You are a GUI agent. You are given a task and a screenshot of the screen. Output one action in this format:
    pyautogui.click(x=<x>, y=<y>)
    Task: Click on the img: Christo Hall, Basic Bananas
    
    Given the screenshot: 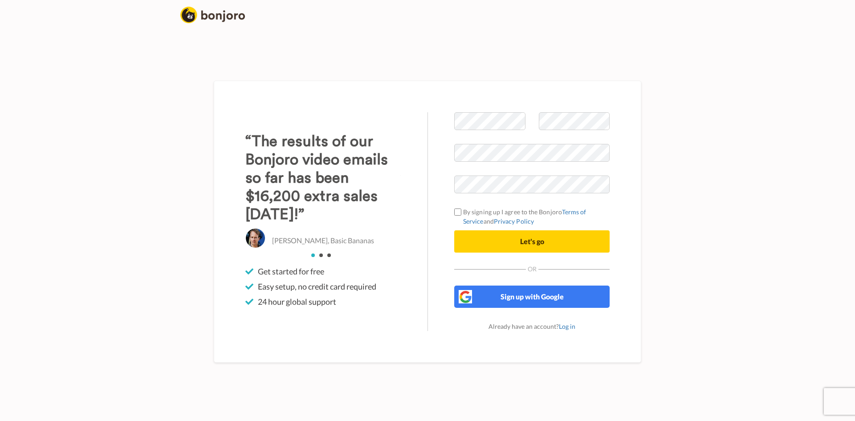 What is the action you would take?
    pyautogui.click(x=255, y=238)
    